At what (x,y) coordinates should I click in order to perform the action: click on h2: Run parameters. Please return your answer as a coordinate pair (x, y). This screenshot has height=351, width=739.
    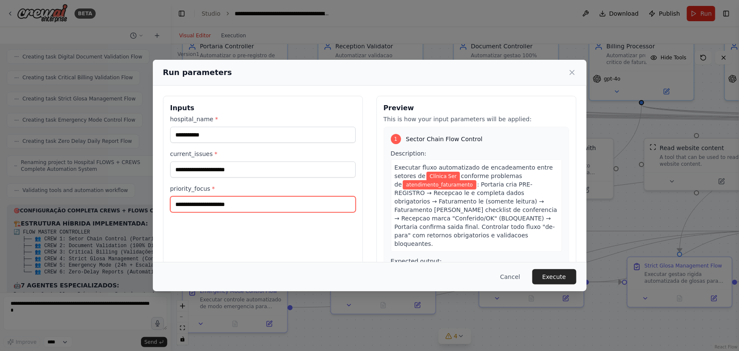
    Looking at the image, I should click on (197, 72).